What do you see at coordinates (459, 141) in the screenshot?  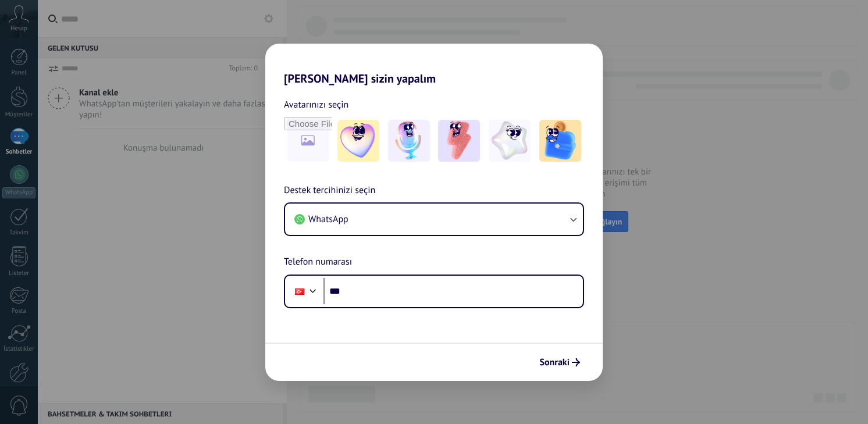 I see `img: -3.jpeg` at bounding box center [459, 141].